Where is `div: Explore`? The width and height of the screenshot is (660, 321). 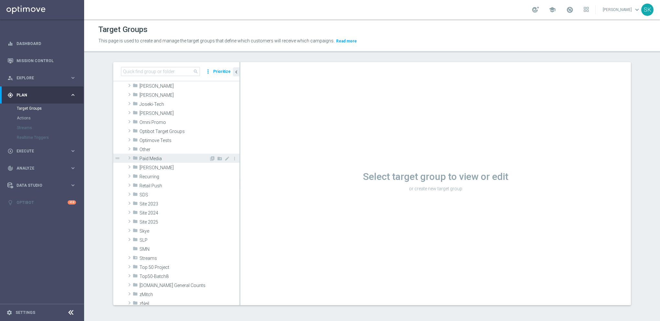 div: Explore is located at coordinates (39, 78).